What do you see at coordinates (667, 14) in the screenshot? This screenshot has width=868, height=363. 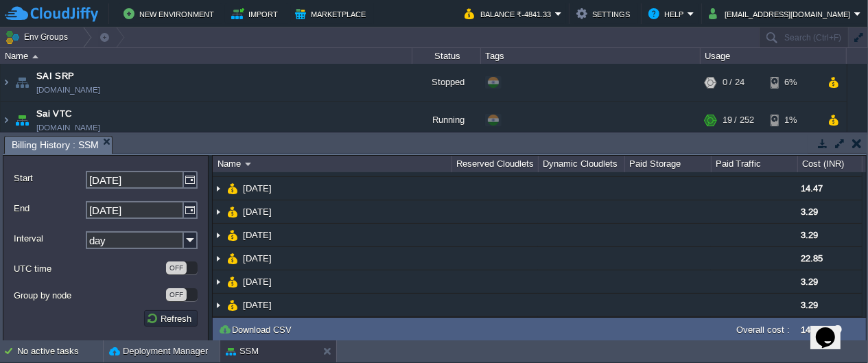 I see `button: Help` at bounding box center [667, 14].